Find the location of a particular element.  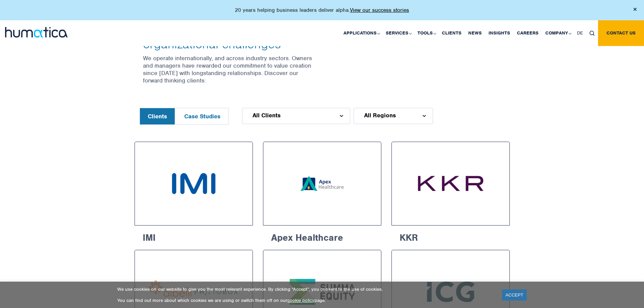

img: search_icon is located at coordinates (592, 33).